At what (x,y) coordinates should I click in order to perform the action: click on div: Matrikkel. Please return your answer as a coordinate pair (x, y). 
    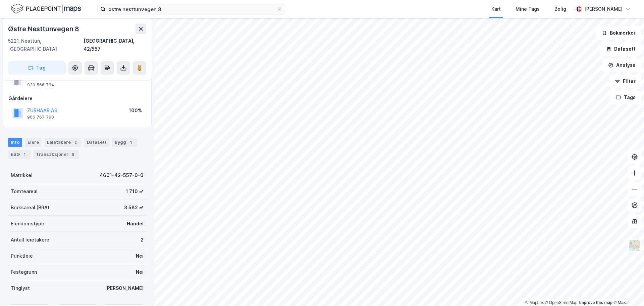
    Looking at the image, I should click on (22, 175).